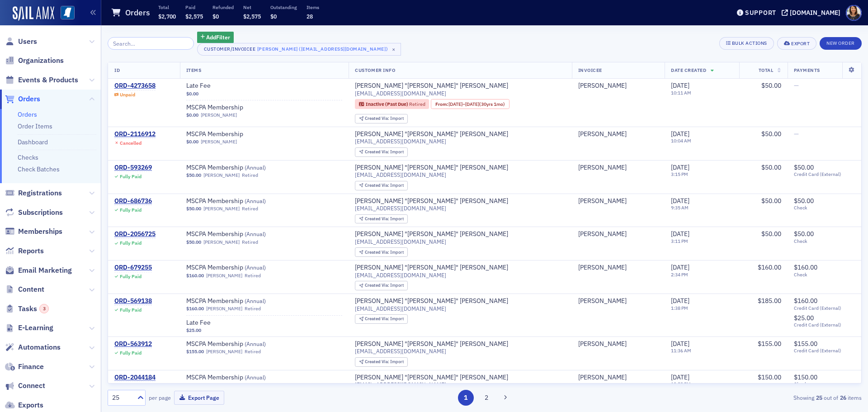 The width and height of the screenshot is (868, 412). Describe the element at coordinates (680, 174) in the screenshot. I see `time: 3:15 PM` at that location.